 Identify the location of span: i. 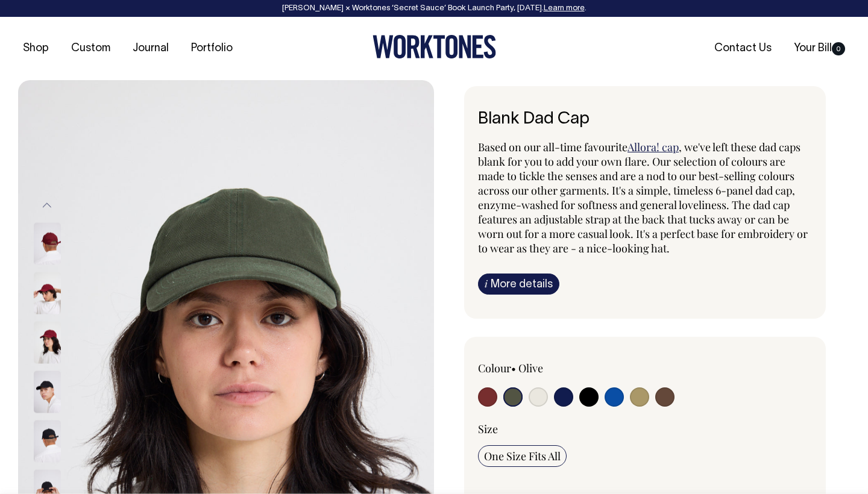
(486, 283).